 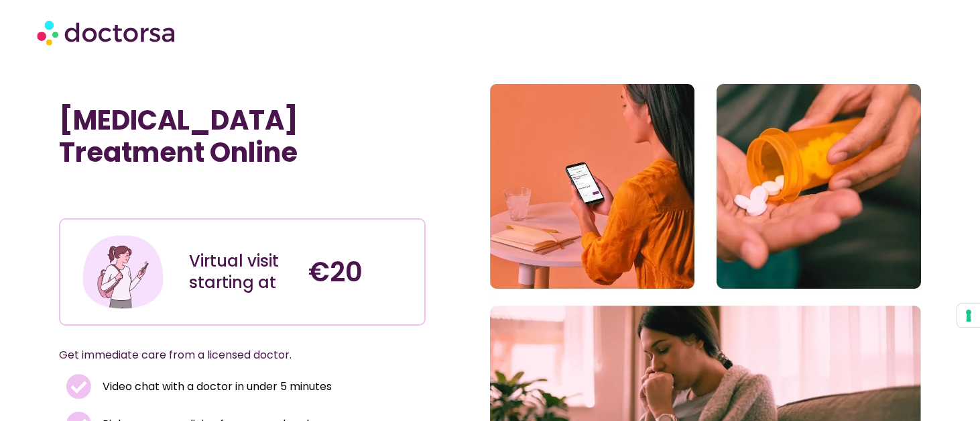 What do you see at coordinates (242, 272) in the screenshot?
I see `div: Virtual visit starting at` at bounding box center [242, 272].